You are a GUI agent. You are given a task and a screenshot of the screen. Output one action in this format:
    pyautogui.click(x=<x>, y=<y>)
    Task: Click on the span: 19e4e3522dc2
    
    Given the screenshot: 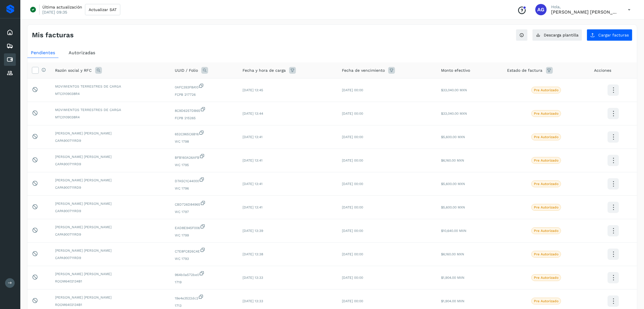 What is the action you would take?
    pyautogui.click(x=204, y=297)
    